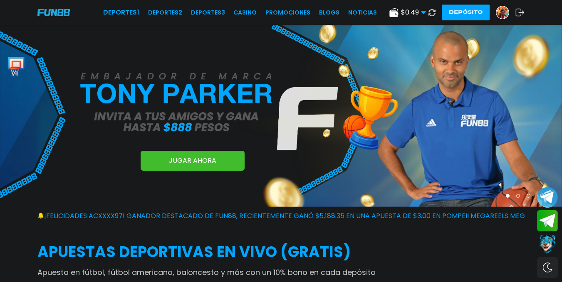 The image size is (562, 282). Describe the element at coordinates (505, 12) in the screenshot. I see `a: Avatar` at that location.